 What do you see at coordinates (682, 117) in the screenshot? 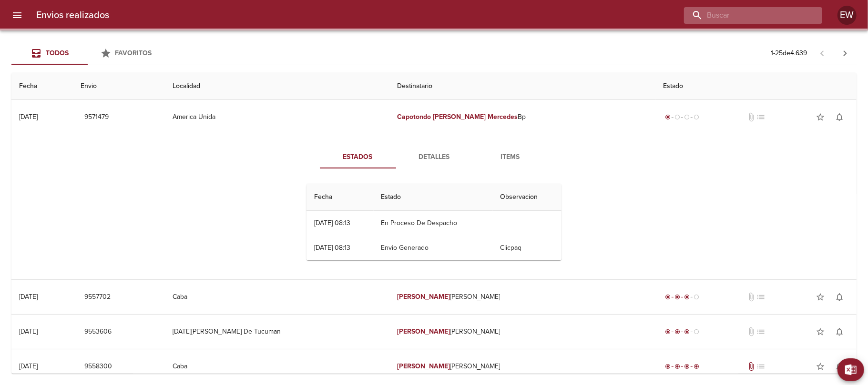
I see `div: Generado` at bounding box center [682, 117].